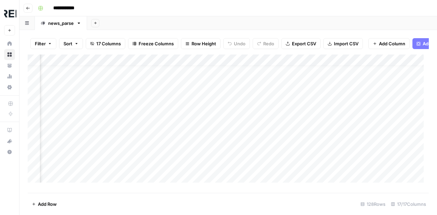 This screenshot has width=437, height=215. Describe the element at coordinates (392, 44) in the screenshot. I see `span: Add Column` at that location.